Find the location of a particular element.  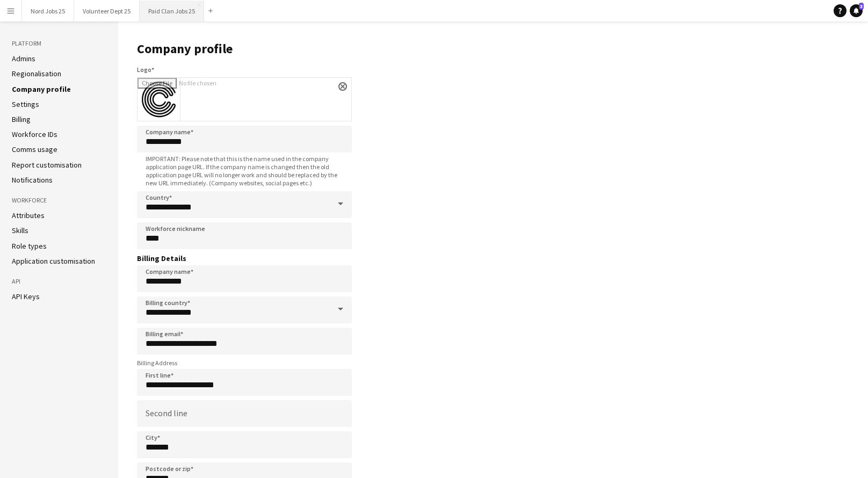

a: Company profile is located at coordinates (41, 89).